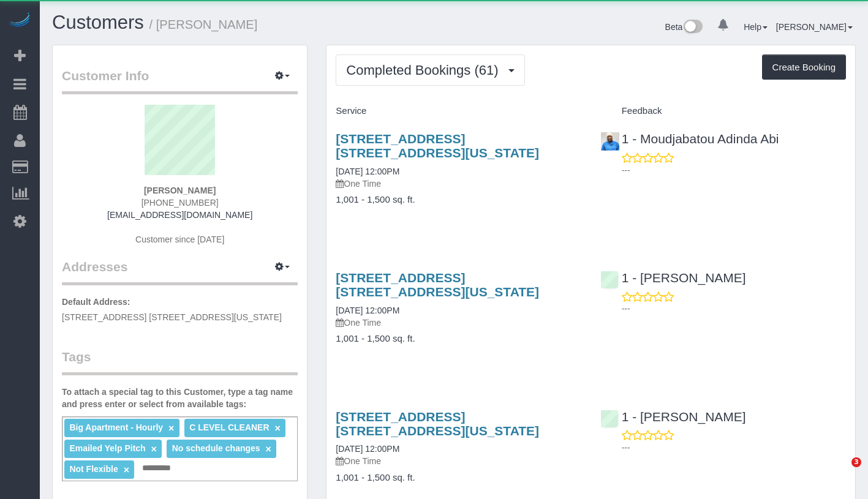 This screenshot has height=499, width=868. Describe the element at coordinates (610, 142) in the screenshot. I see `img: 1 - Moudjabatou Adinda Abi` at that location.